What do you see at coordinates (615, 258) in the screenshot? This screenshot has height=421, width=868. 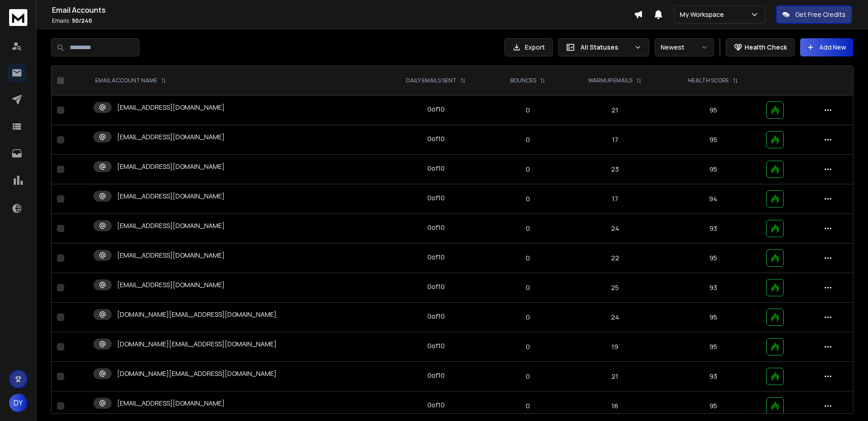 I see `td: 22` at bounding box center [615, 258].